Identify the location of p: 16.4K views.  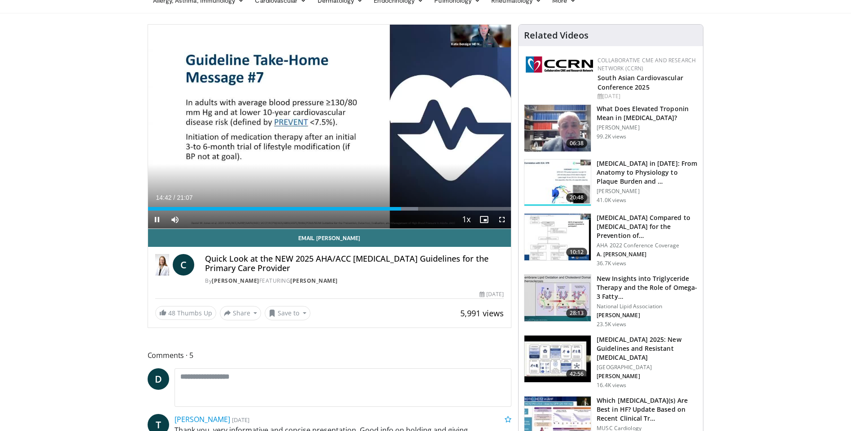
(611, 386).